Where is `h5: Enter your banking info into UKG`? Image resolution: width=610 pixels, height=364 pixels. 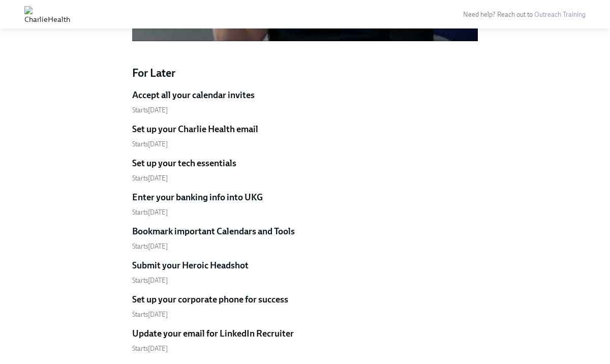 h5: Enter your banking info into UKG is located at coordinates (197, 197).